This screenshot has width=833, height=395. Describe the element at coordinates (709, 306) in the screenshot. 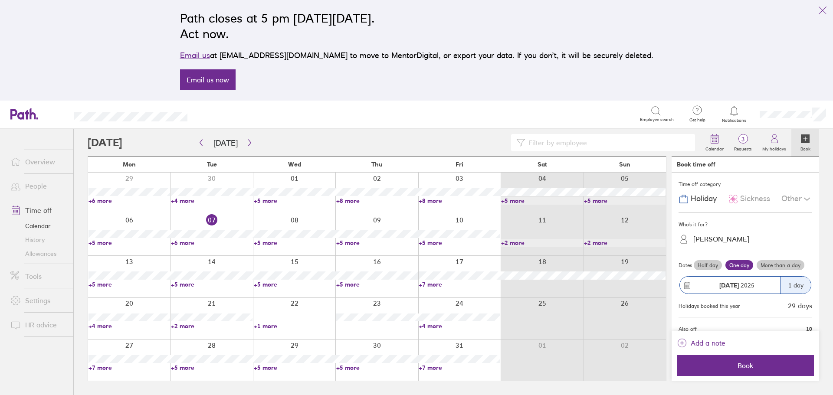

I see `div: Holidays booked this year` at that location.